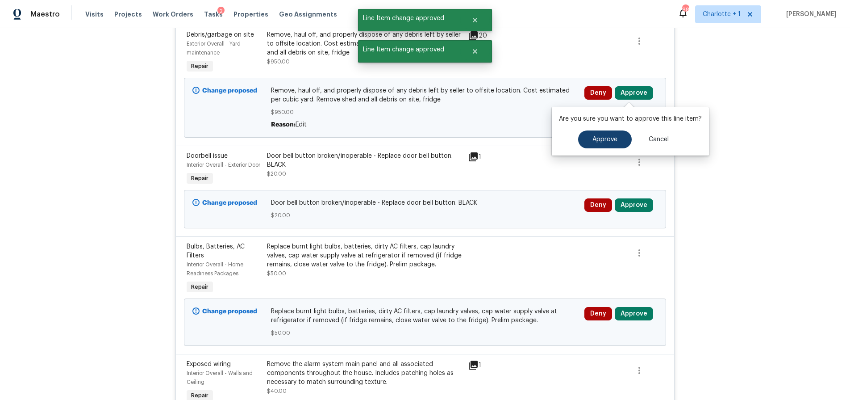 The image size is (850, 400). Describe the element at coordinates (425, 203) in the screenshot. I see `span: Door bell button broken/inoperable - Replace door bell button. BLACK` at that location.